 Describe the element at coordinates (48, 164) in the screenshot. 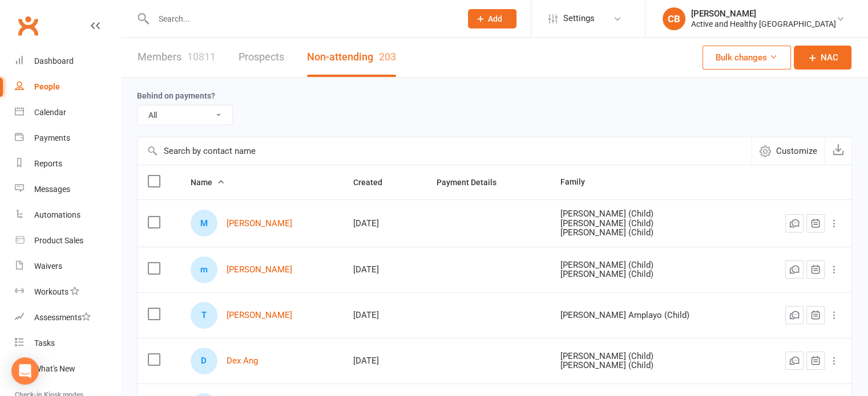

I see `div: Reports` at that location.